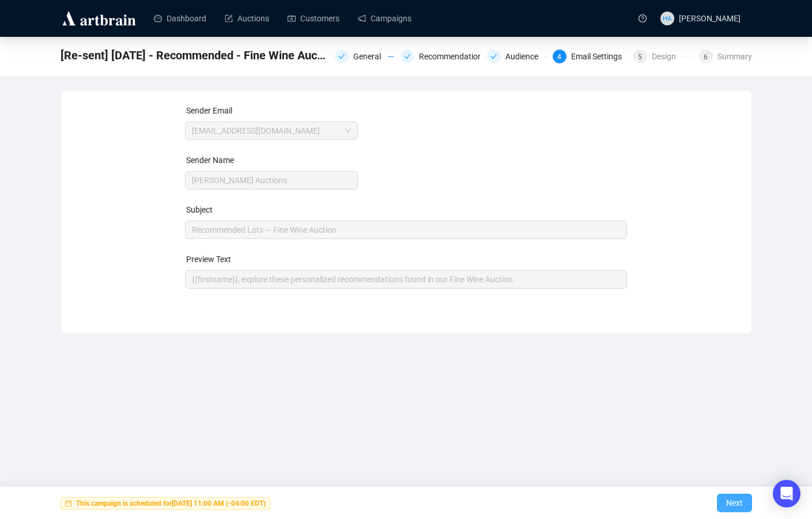 This screenshot has height=519, width=812. Describe the element at coordinates (272, 131) in the screenshot. I see `span: info@lelandlittle.com` at that location.